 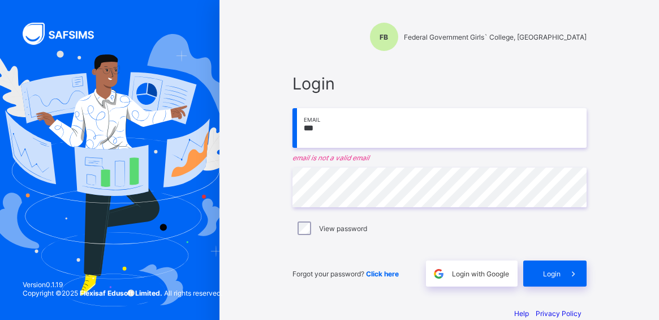 I want to click on label: View password, so click(x=343, y=228).